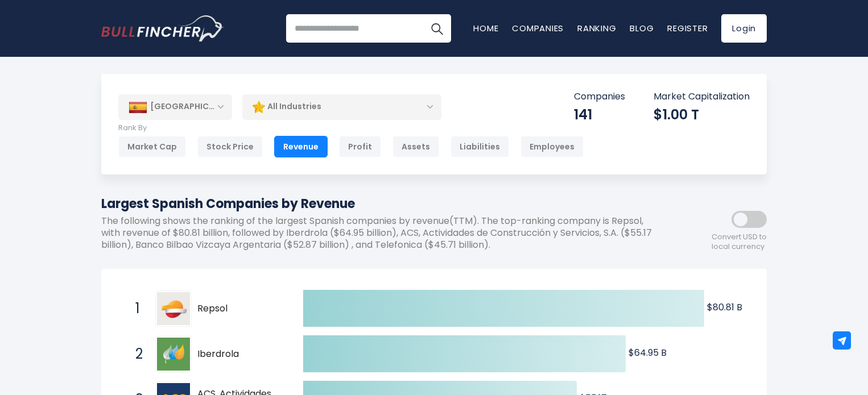  I want to click on img: Bullfincher logo, so click(163, 29).